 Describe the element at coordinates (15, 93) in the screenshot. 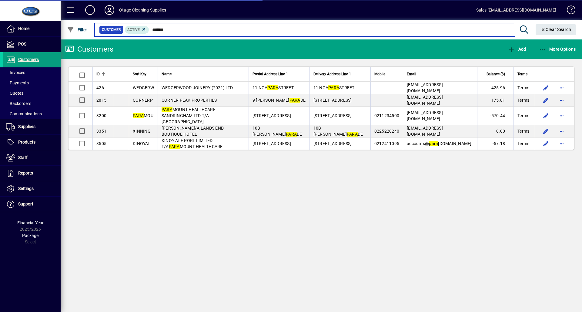

I see `span: Quotes` at that location.